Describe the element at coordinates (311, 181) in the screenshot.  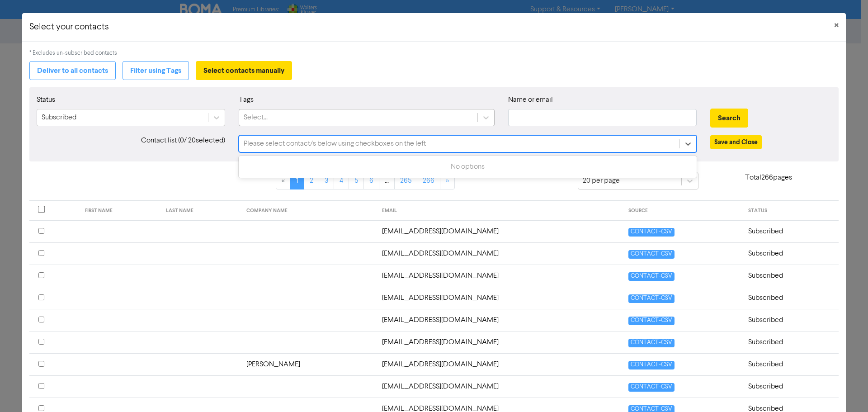
I see `a: Page 2` at that location.